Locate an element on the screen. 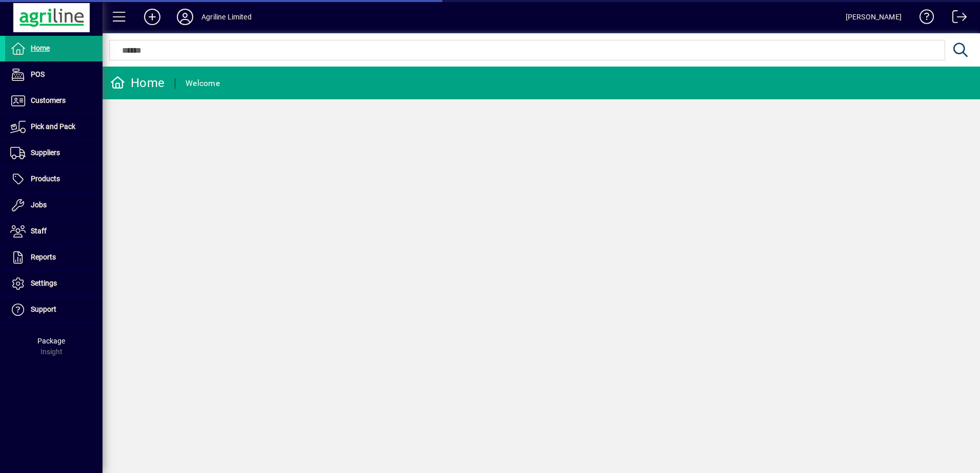 This screenshot has height=473, width=980. span: Jobs is located at coordinates (38, 205).